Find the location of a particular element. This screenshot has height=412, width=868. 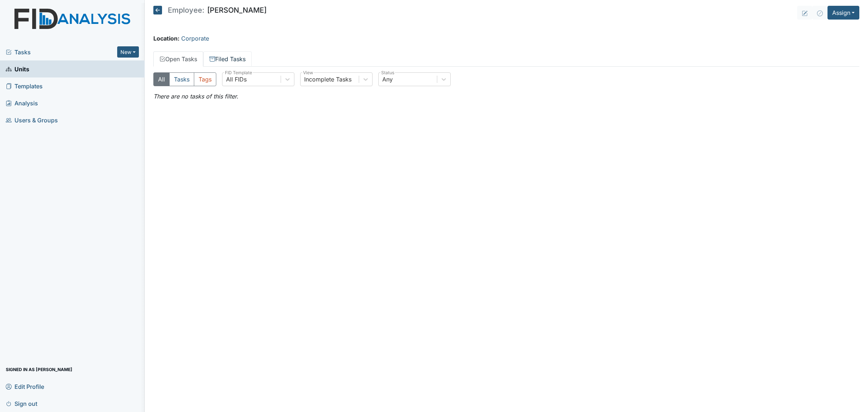

a: Filed Tasks is located at coordinates (228, 59).